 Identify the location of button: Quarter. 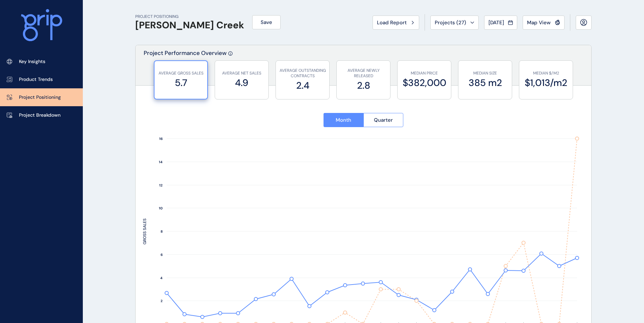
(383, 120).